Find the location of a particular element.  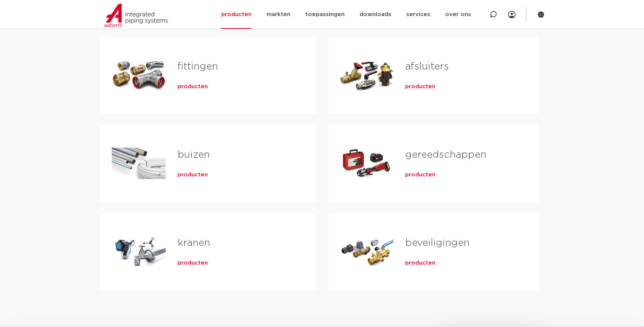

a: afsluiters is located at coordinates (427, 66).